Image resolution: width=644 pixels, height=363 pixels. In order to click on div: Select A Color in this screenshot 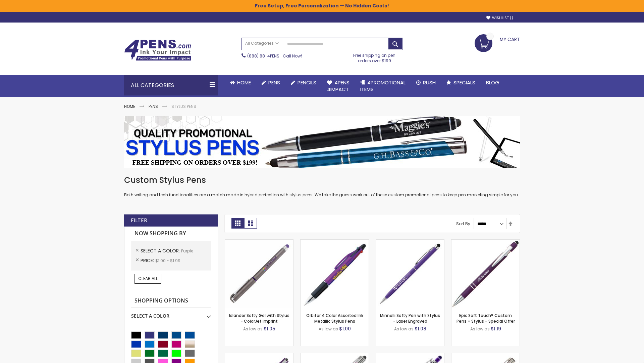, I will do `click(171, 313)`.